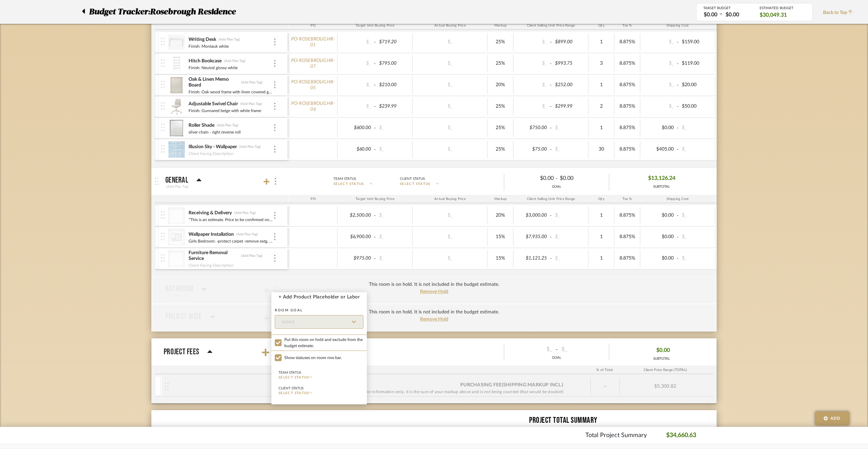 Image resolution: width=868 pixels, height=449 pixels. Describe the element at coordinates (324, 342) in the screenshot. I see `span: Put this room on hold and exclude from the budget estimate.` at that location.